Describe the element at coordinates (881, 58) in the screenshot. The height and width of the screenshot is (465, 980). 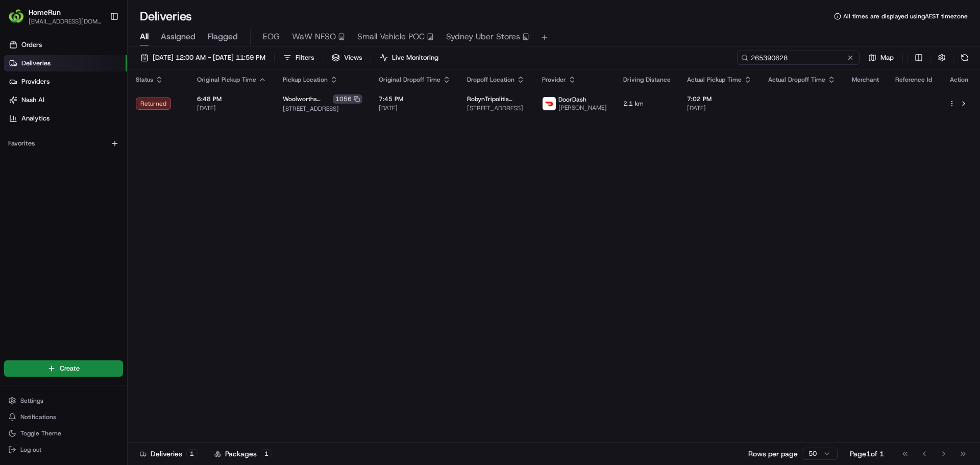
I see `button: Map` at that location.